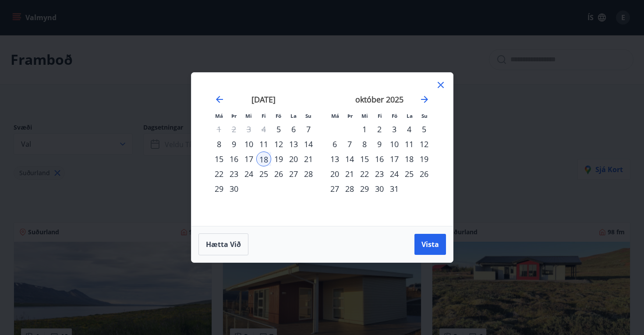 This screenshot has height=335, width=644. I want to click on td: Choose miðvikudagur, 10. september 2025 as your check-out date. It’s available., so click(249, 144).